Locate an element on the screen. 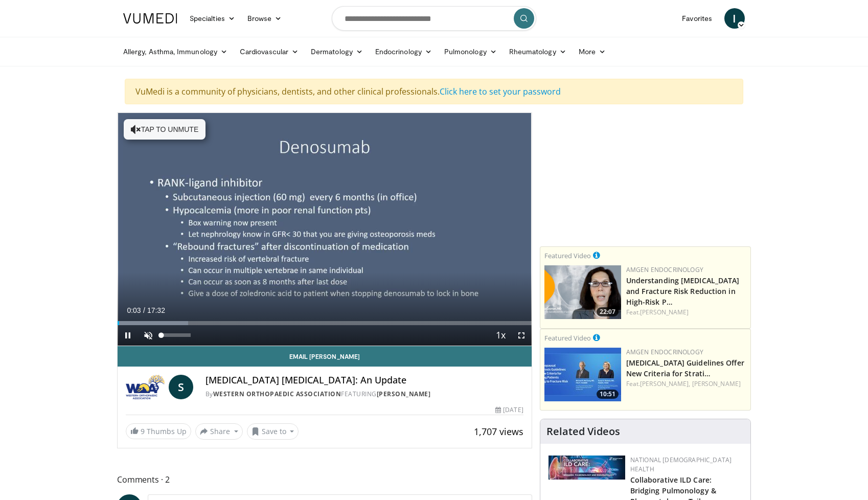 Image resolution: width=868 pixels, height=500 pixels. button: Pause is located at coordinates (127, 335).